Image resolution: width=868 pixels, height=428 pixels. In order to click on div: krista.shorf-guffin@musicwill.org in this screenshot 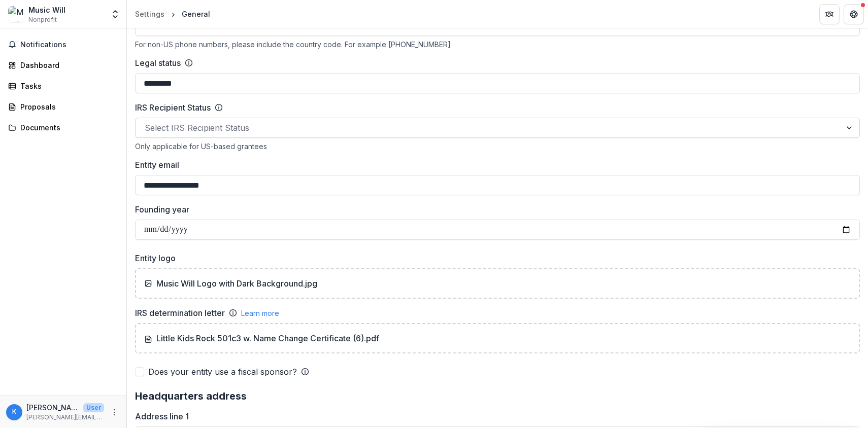, I will do `click(15, 412)`.